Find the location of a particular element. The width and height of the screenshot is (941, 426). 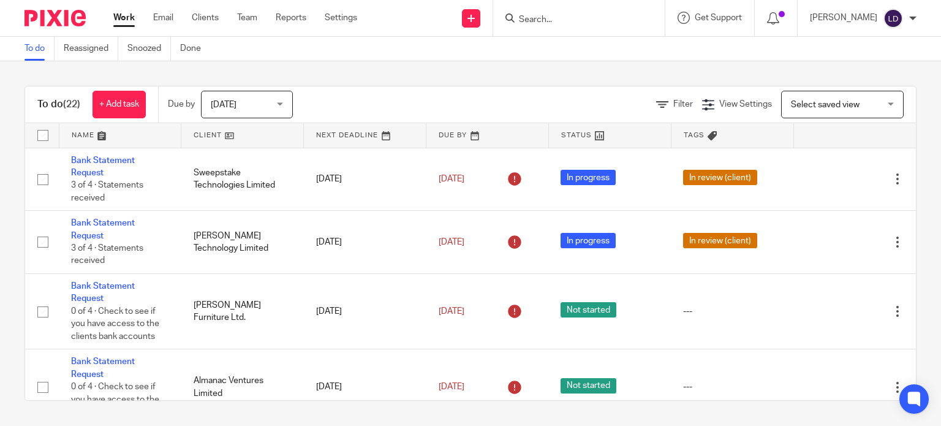

a: Team is located at coordinates (247, 18).